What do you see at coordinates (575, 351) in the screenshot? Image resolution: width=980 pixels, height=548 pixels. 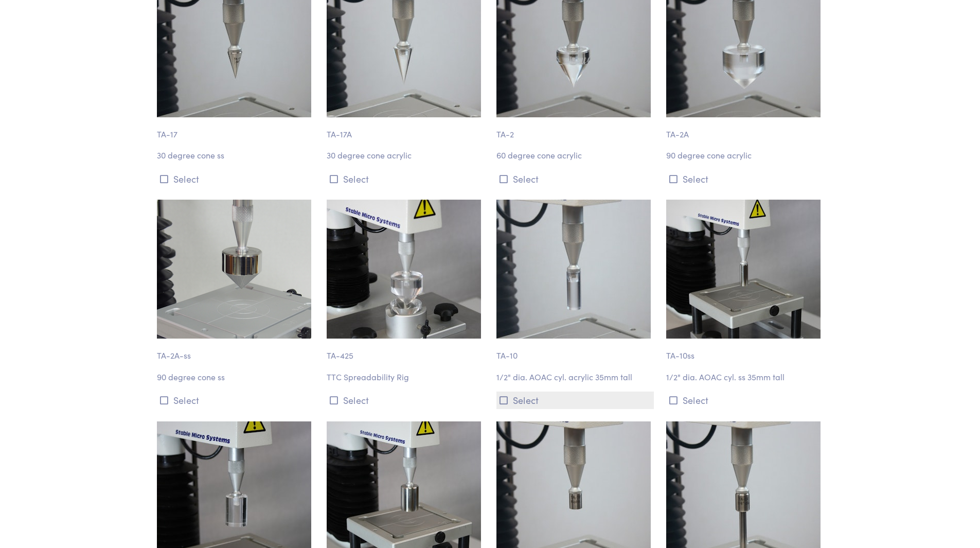 I see `p: TA-10` at bounding box center [575, 351].